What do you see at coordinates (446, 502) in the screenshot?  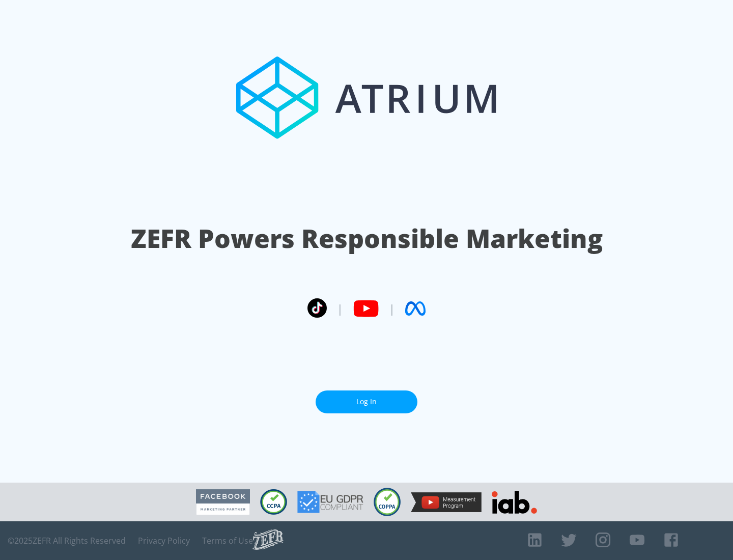 I see `img: YouTube Measurement Program` at bounding box center [446, 502].